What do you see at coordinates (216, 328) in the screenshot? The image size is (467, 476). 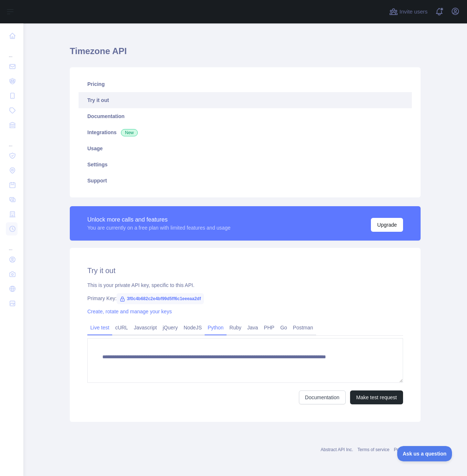 I see `a: Python` at bounding box center [216, 328].